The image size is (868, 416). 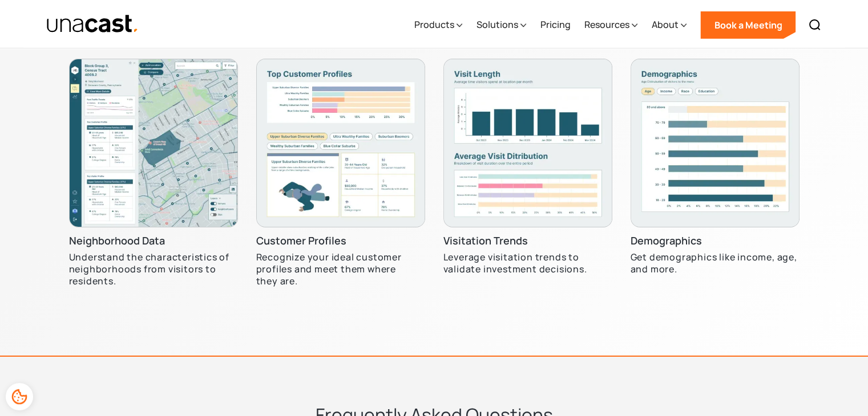 I want to click on a: Book a Meeting, so click(x=748, y=25).